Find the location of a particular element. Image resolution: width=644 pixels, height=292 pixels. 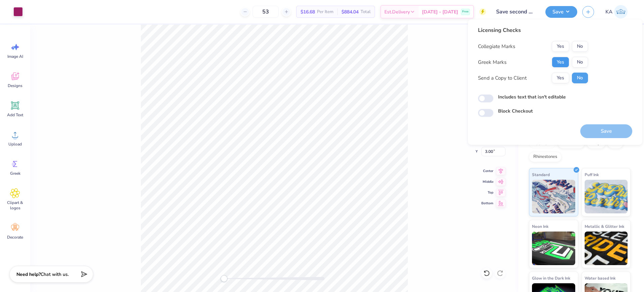

div: Greek Marks is located at coordinates (492, 62).